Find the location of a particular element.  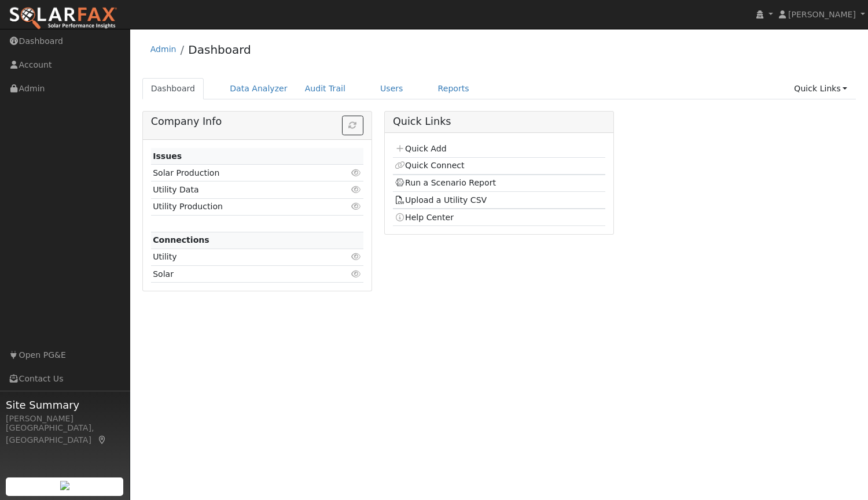

a: Upload a Utility CSV is located at coordinates (440, 200).